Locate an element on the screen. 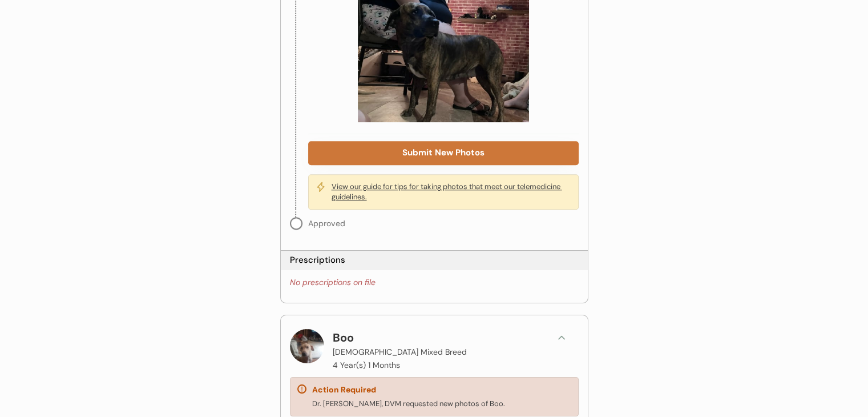 This screenshot has width=868, height=417. div: View our guide for tips for taking photos that meet our telemedicine guidelines. is located at coordinates (452, 192).